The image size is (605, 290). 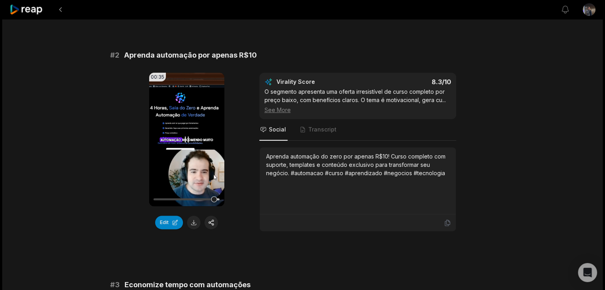 I want to click on video: Your browser does not support mp4 format., so click(x=187, y=140).